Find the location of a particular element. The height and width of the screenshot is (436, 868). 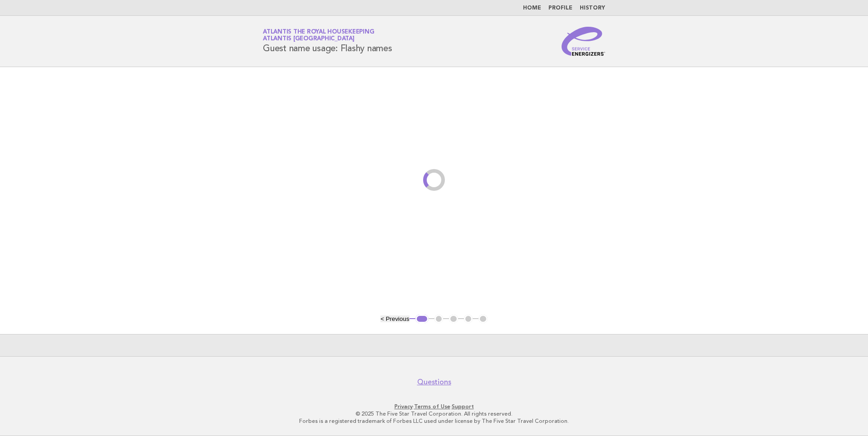

a: Privacy is located at coordinates (403, 407).